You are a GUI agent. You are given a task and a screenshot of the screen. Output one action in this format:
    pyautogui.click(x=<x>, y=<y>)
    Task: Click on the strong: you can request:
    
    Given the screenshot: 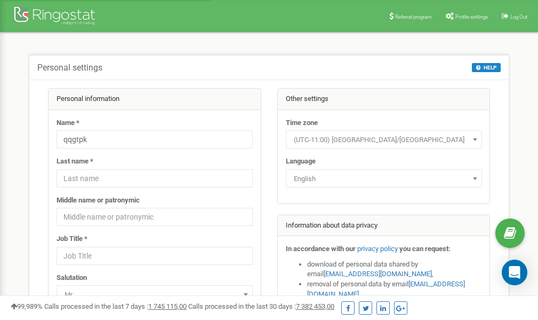 What is the action you would take?
    pyautogui.click(x=425, y=248)
    